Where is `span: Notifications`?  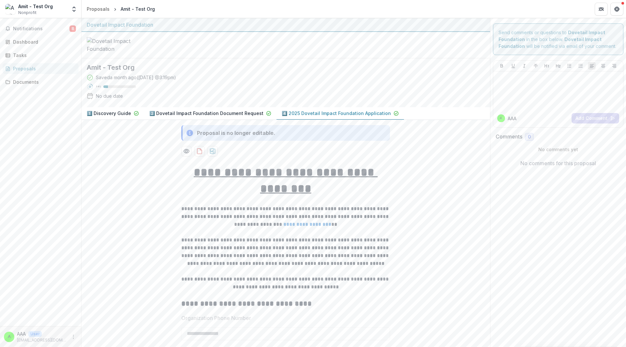 span: Notifications is located at coordinates (41, 29).